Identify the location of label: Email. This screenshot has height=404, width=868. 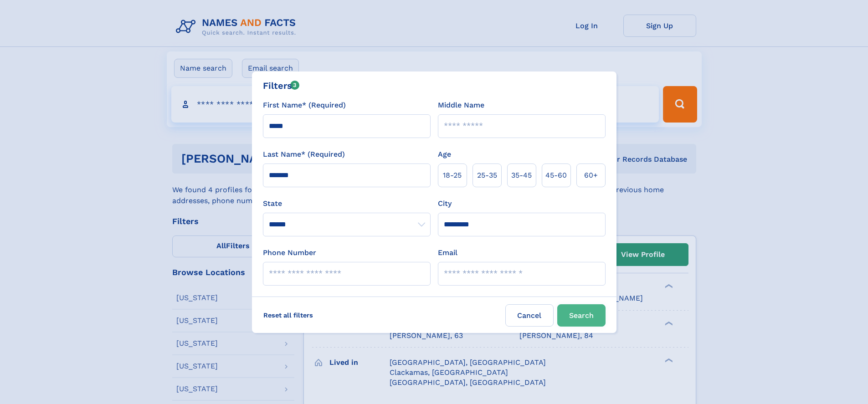
(448, 253).